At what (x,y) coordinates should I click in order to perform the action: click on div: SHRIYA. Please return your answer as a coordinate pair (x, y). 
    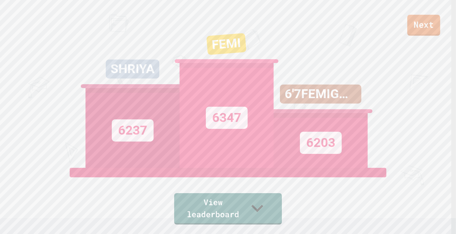
    Looking at the image, I should click on (132, 69).